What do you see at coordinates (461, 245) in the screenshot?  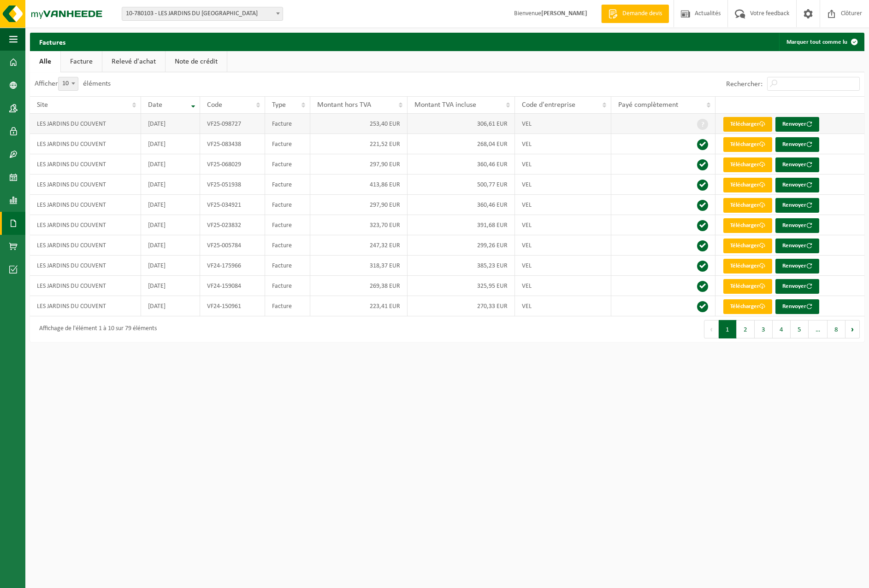 I see `td: 299,26 EUR` at bounding box center [461, 245].